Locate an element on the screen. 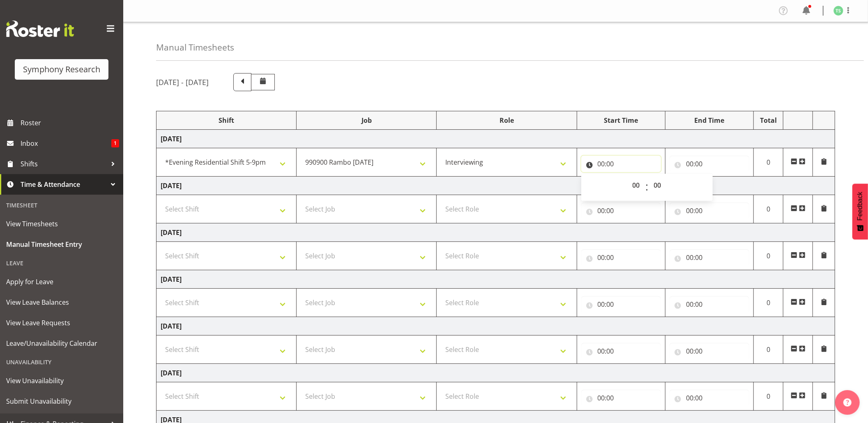  a: View Timesheets is located at coordinates (61, 223).